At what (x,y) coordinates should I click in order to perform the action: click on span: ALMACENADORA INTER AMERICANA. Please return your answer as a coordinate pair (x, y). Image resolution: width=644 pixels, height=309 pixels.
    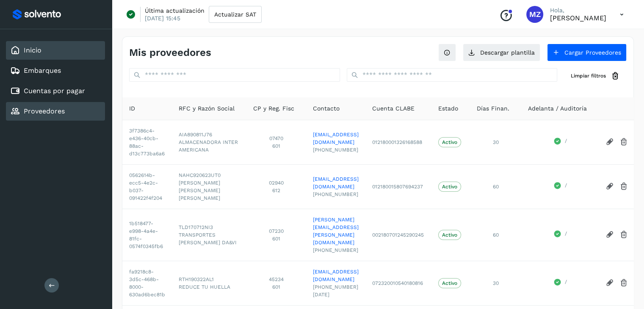
    Looking at the image, I should click on (209, 146).